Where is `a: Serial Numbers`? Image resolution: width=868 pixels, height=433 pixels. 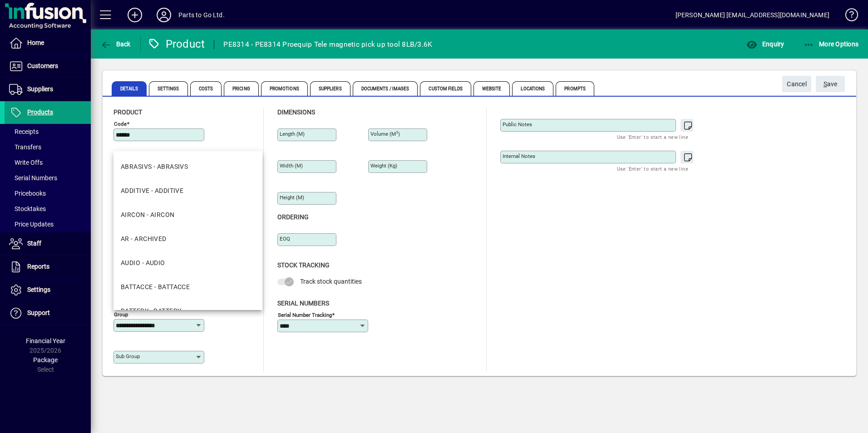
a: Serial Numbers is located at coordinates (48, 178).